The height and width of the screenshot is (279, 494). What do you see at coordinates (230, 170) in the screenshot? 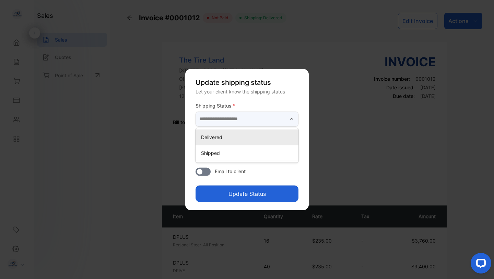
I see `span: Email to client` at bounding box center [230, 170].